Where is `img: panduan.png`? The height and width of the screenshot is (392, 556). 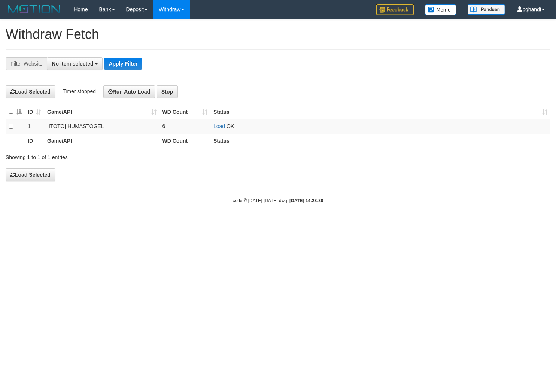 img: panduan.png is located at coordinates (486, 9).